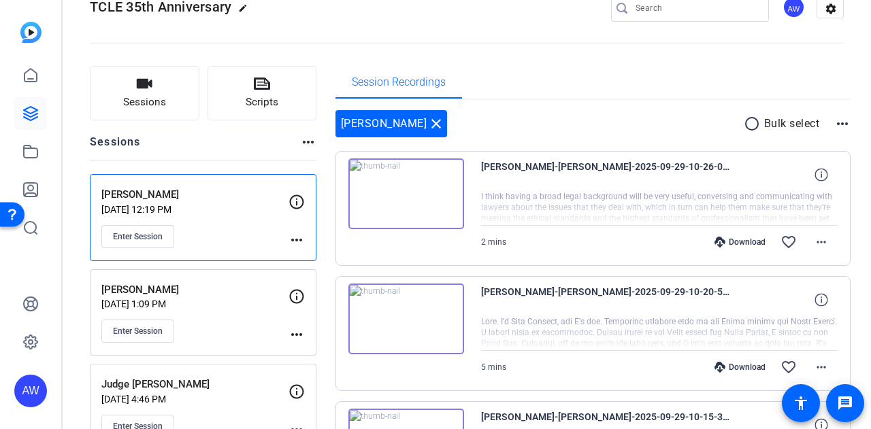  I want to click on span: 2 mins, so click(493, 242).